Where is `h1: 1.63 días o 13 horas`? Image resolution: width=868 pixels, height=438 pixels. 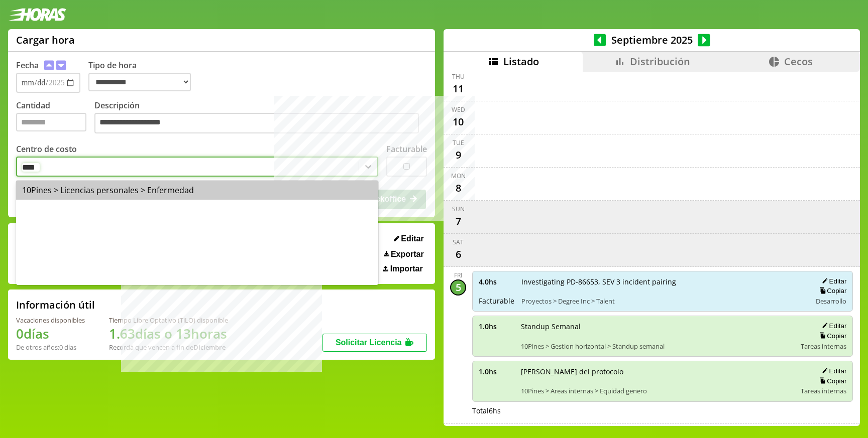
h1: 1.63 días o 13 horas is located at coordinates (168, 334).